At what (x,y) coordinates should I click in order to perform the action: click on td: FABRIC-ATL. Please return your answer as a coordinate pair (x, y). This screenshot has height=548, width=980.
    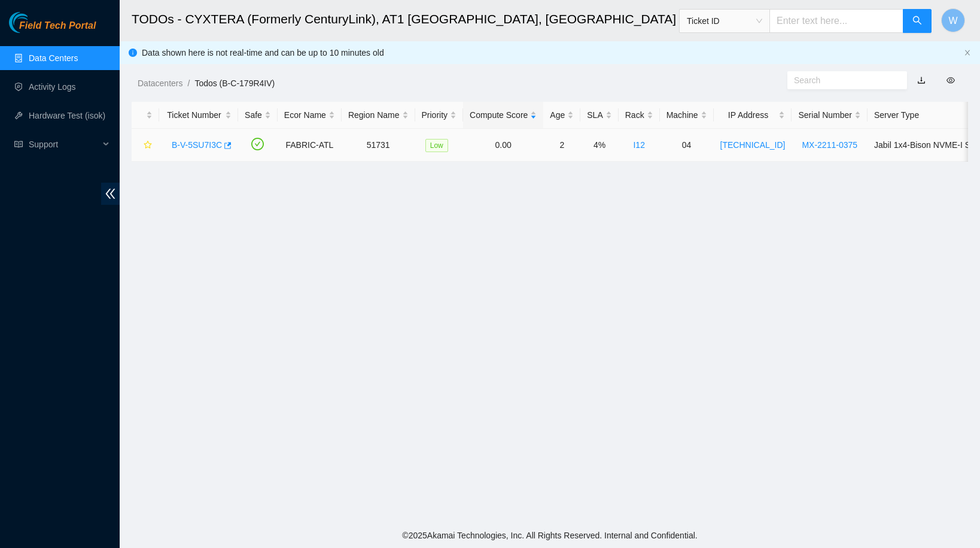
    Looking at the image, I should click on (309, 145).